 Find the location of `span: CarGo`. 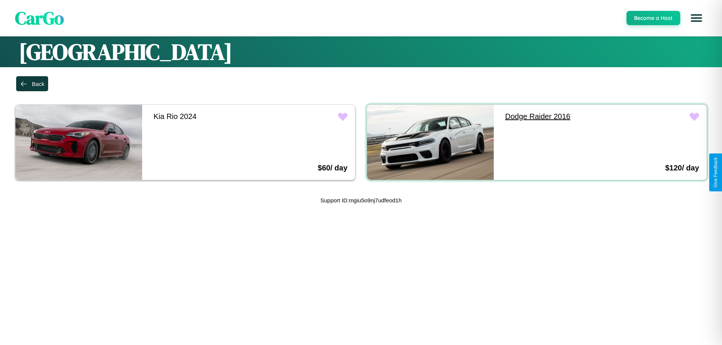

span: CarGo is located at coordinates (39, 18).